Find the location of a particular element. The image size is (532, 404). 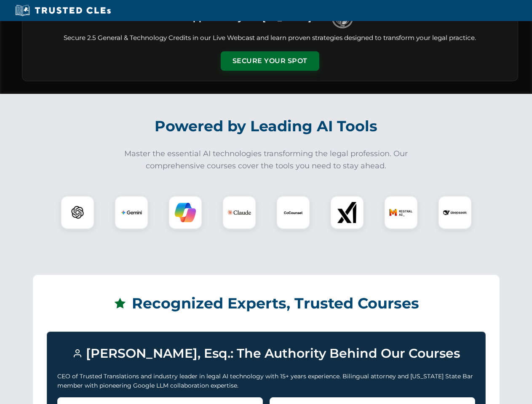

div: ChatGPT is located at coordinates (78, 213).